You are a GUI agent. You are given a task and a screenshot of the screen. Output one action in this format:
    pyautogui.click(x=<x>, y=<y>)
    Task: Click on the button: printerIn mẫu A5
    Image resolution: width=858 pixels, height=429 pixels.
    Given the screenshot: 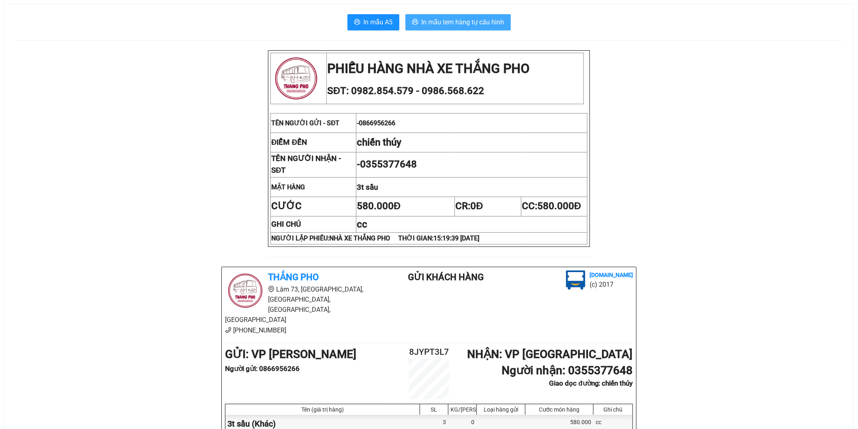 What is the action you would take?
    pyautogui.click(x=373, y=22)
    